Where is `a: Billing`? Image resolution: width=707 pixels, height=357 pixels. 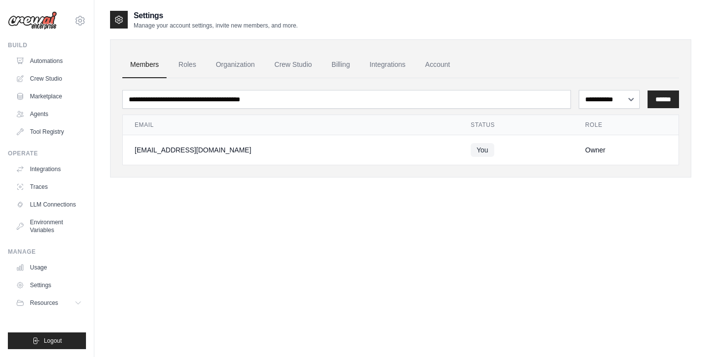 a: Billing is located at coordinates (341, 65).